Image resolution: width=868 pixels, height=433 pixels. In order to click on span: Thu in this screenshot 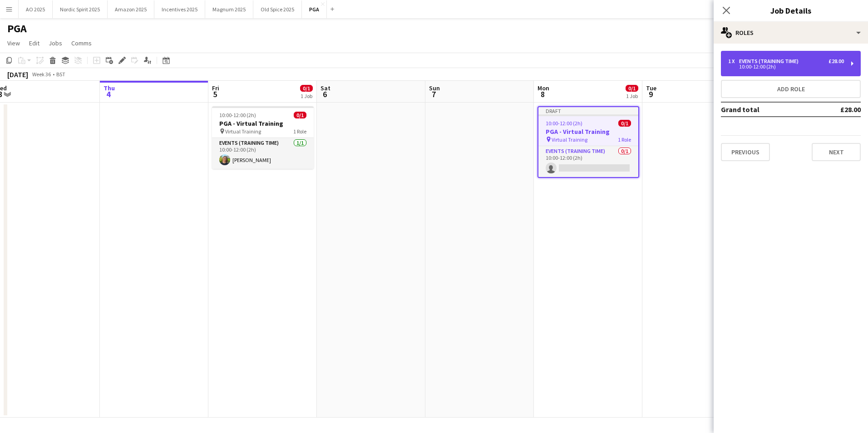, I will do `click(109, 88)`.